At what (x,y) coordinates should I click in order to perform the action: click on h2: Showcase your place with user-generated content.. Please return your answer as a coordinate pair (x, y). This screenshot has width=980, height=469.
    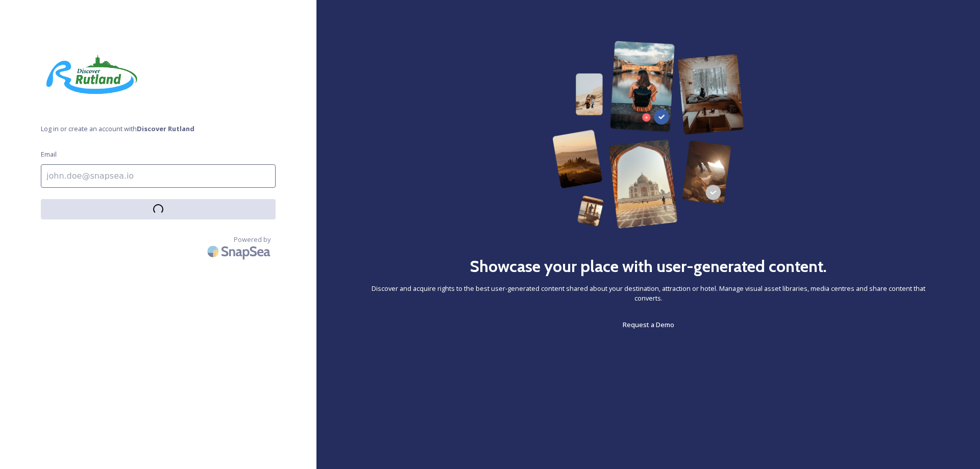
    Looking at the image, I should click on (648, 266).